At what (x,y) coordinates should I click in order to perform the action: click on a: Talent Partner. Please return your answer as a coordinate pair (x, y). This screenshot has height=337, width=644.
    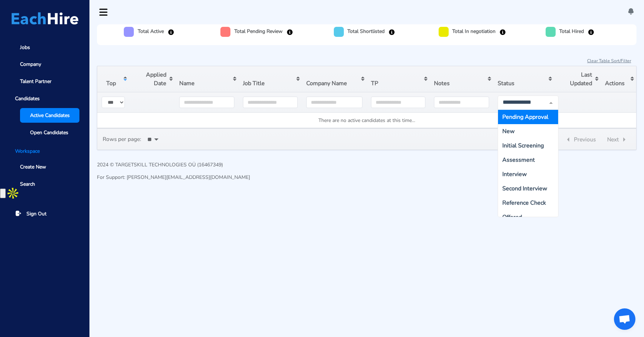
    Looking at the image, I should click on (44, 81).